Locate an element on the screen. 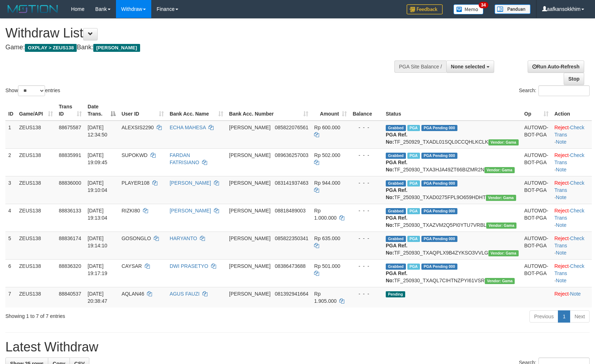  span: 88675587 is located at coordinates (70, 127).